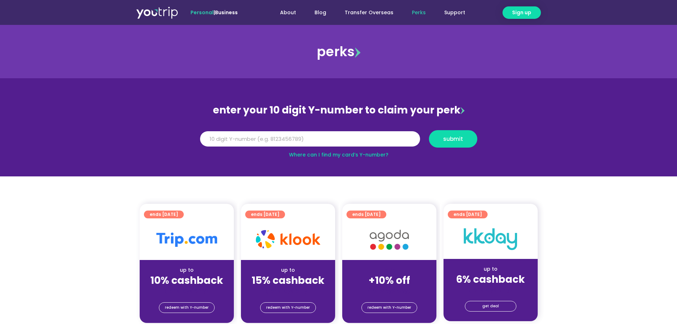  What do you see at coordinates (226, 12) in the screenshot?
I see `a: Business` at bounding box center [226, 12].